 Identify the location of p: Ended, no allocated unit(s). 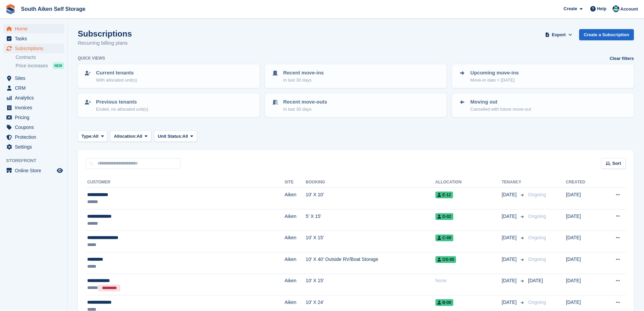
(122, 109).